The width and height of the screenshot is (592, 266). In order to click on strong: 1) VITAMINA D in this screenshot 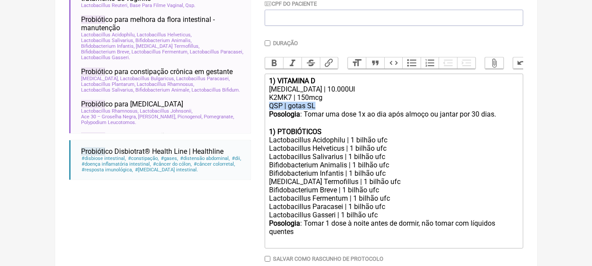, I will do `click(292, 81)`.